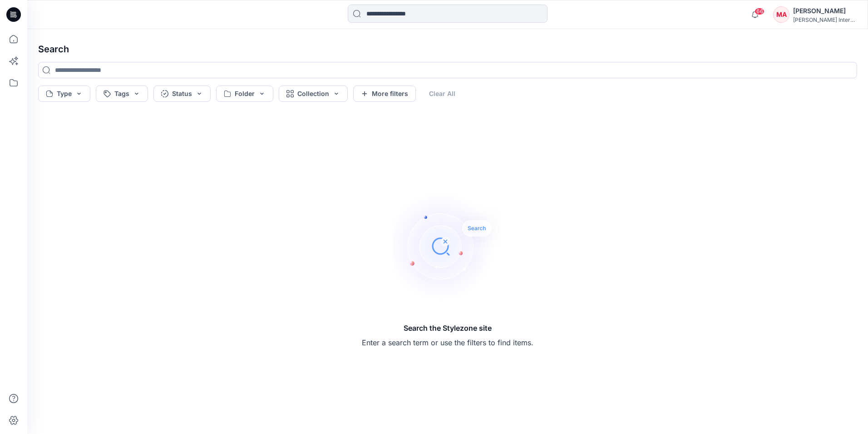 This screenshot has width=868, height=434. What do you see at coordinates (182, 93) in the screenshot?
I see `button: Status` at bounding box center [182, 93].